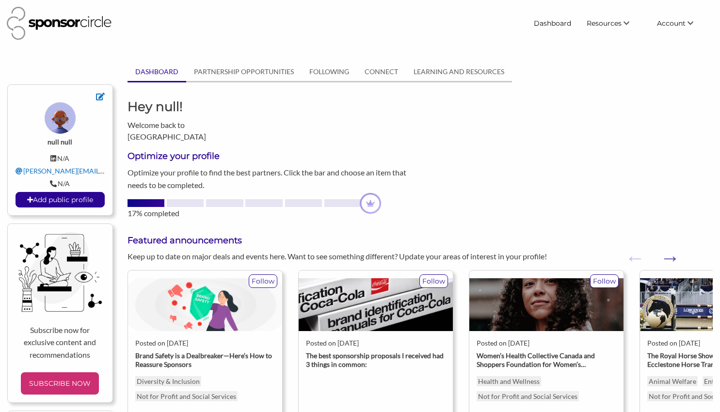  What do you see at coordinates (420, 240) in the screenshot?
I see `h3: Featured announcements` at bounding box center [420, 240].